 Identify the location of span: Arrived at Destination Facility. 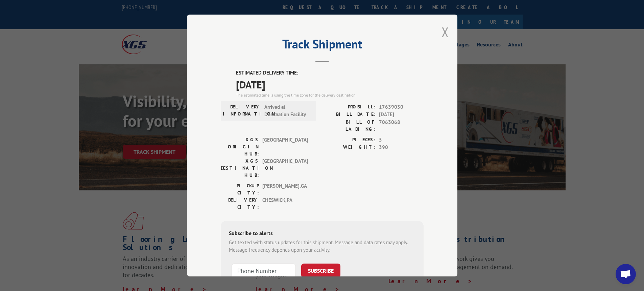
(287, 111).